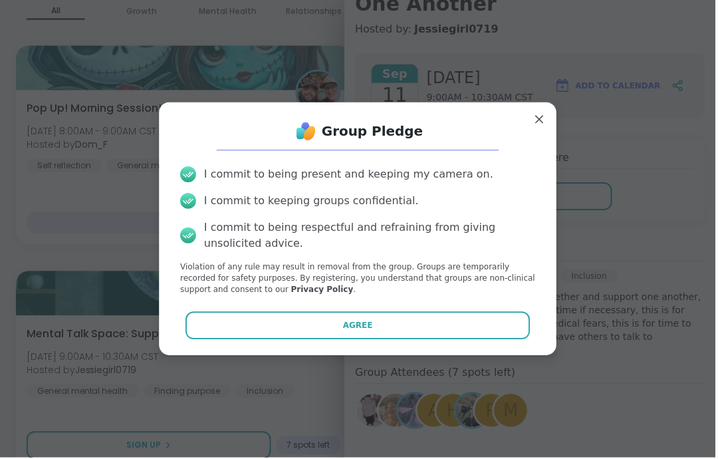  What do you see at coordinates (313, 202) in the screenshot?
I see `div: I commit to keeping groups confidential.` at bounding box center [313, 202].